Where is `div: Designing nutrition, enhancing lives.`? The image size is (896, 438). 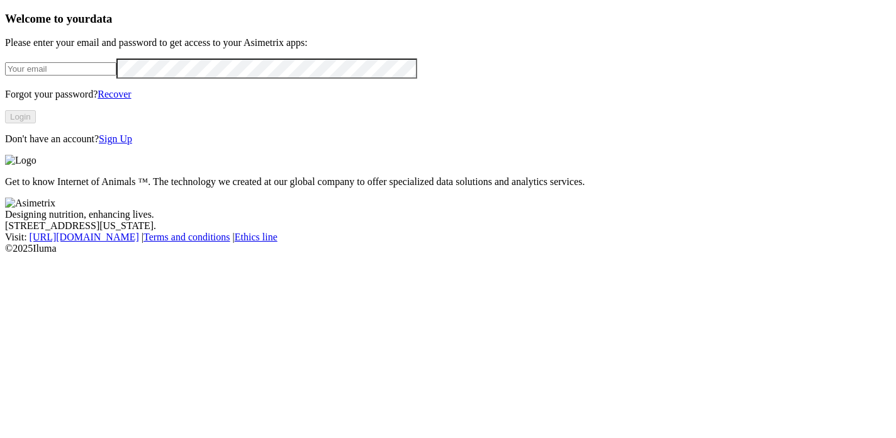 div: Designing nutrition, enhancing lives. is located at coordinates (448, 215).